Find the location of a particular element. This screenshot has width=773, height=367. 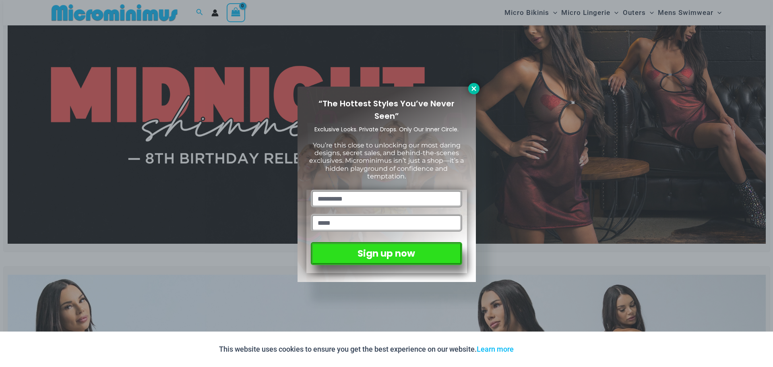

button: Accept is located at coordinates (537, 349).